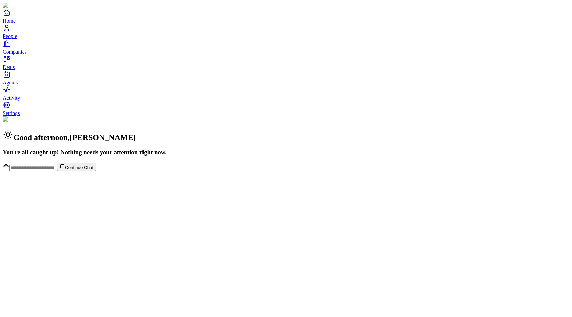  I want to click on a: Agents, so click(286, 78).